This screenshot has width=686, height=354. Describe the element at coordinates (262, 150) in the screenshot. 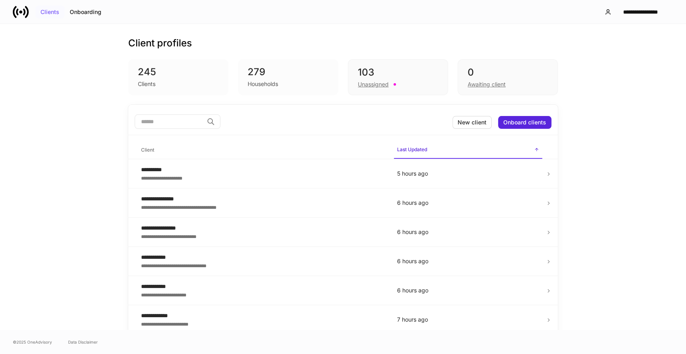

I see `span: Client` at that location.